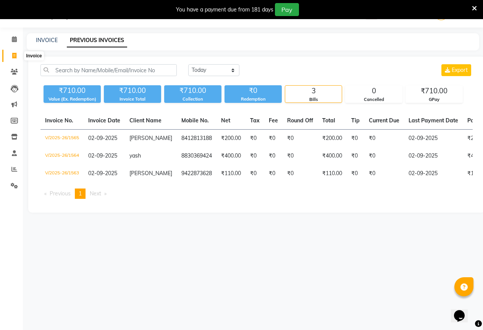 The height and width of the screenshot is (330, 483). I want to click on td: 9422873628, so click(197, 174).